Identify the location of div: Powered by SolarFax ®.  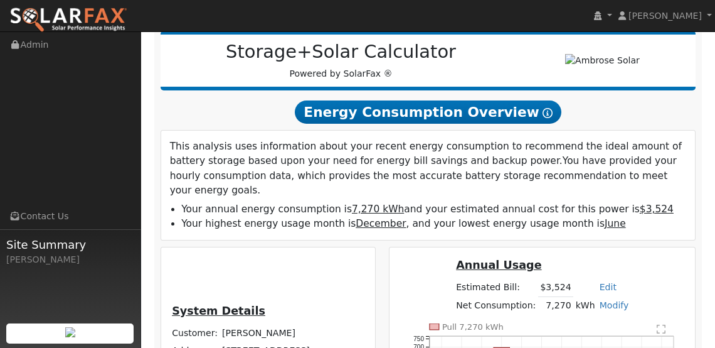
(341, 60).